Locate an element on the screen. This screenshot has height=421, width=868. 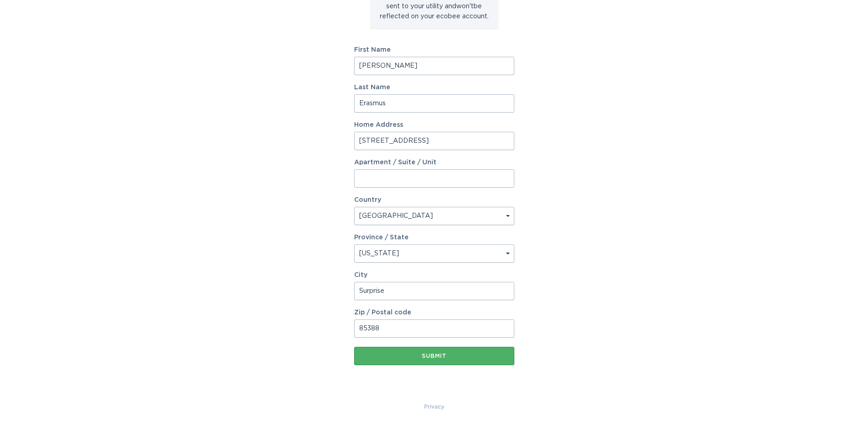
label: Province / State is located at coordinates (381, 237).